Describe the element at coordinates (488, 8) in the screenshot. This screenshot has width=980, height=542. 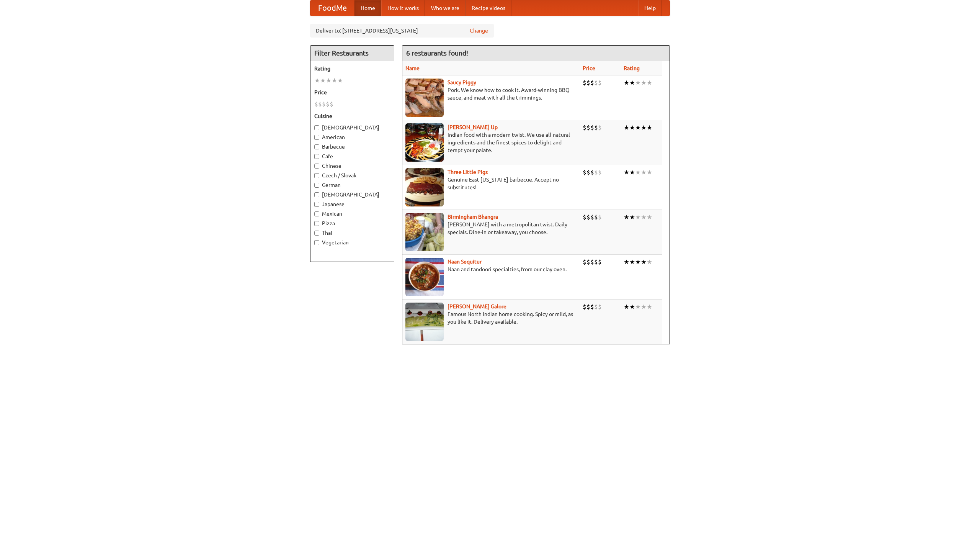
I see `a: Recipe videos` at that location.